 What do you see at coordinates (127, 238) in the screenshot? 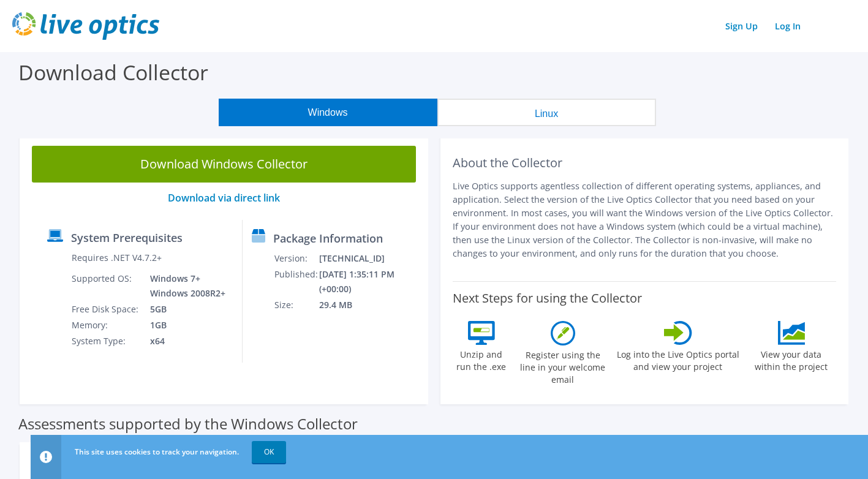
I see `label: System Prerequisites` at bounding box center [127, 238].